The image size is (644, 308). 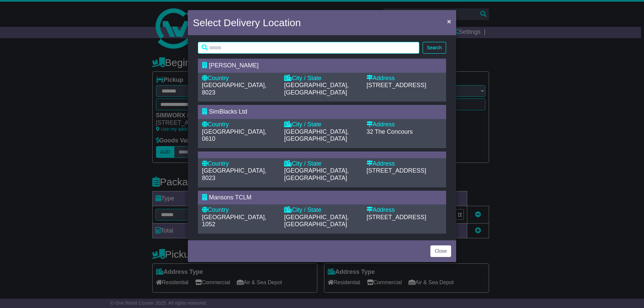 What do you see at coordinates (434, 48) in the screenshot?
I see `button: Search` at bounding box center [434, 48].